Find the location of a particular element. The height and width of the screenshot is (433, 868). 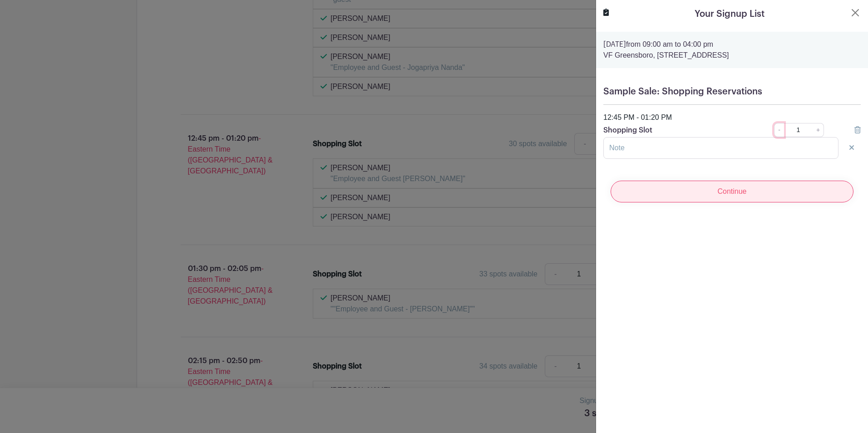

h5: Your Signup List is located at coordinates (730, 14).